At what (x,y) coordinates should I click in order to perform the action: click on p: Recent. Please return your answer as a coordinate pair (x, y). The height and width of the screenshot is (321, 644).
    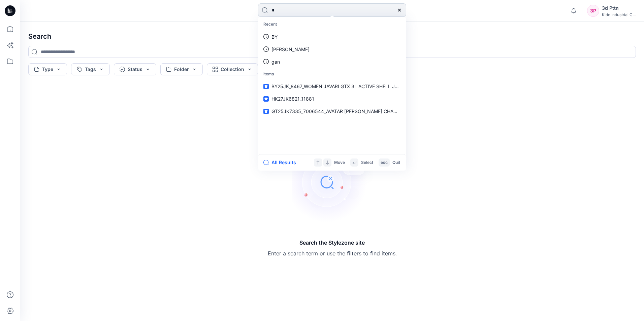
    Looking at the image, I should click on (332, 24).